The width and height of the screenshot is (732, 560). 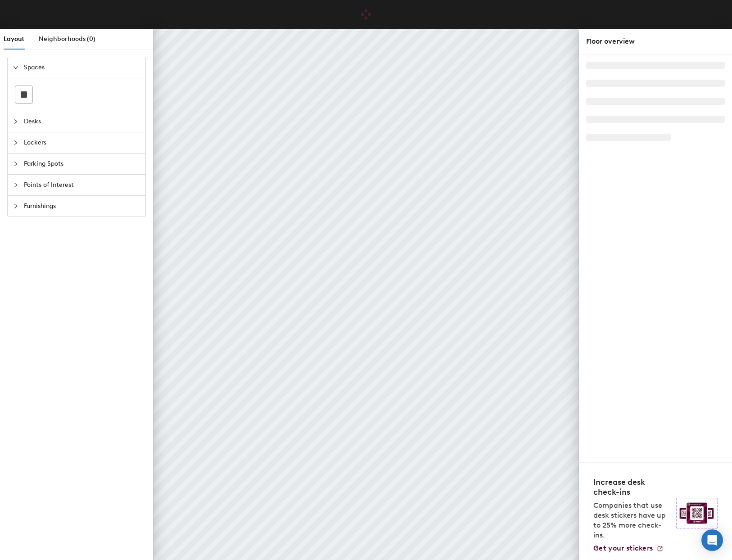 I want to click on p: Companies that use desk stickers have up to 25% more check-ins., so click(x=632, y=520).